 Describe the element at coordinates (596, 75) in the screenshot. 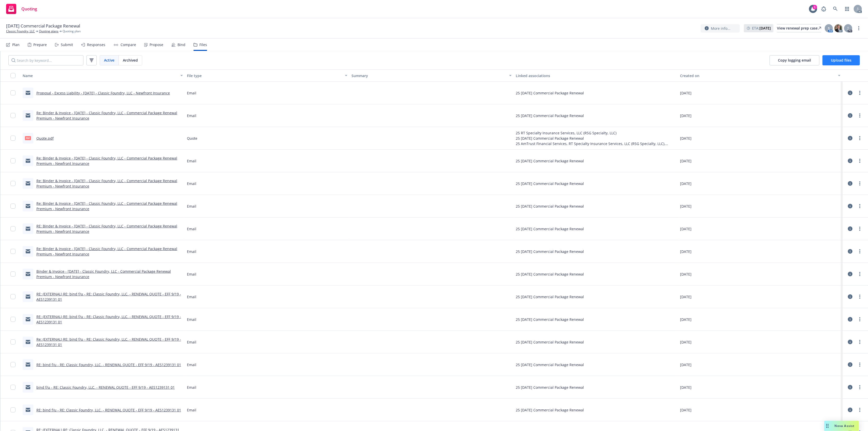

I see `div: Linked associations` at that location.